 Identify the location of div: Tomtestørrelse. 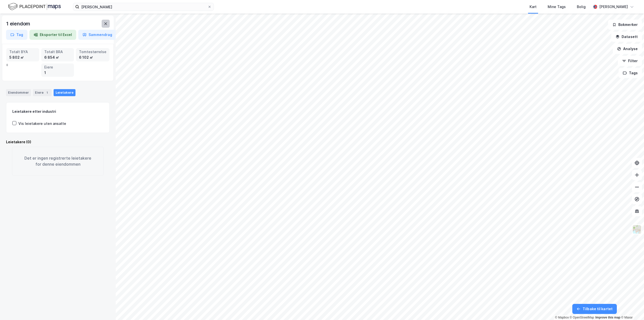
(93, 52).